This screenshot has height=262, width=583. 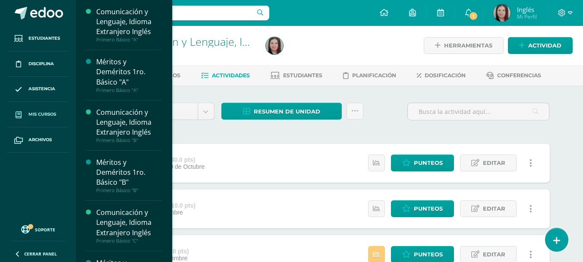 I want to click on h1: Comunicación y Lenguaje, Idioma Extranjero Inglés, so click(x=182, y=41).